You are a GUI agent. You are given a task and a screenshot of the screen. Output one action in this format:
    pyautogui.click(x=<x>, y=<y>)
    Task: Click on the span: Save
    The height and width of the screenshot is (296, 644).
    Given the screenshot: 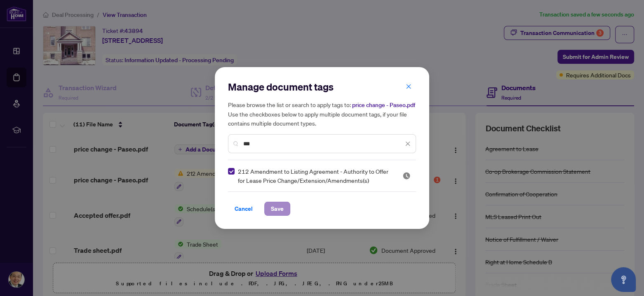 What is the action you would take?
    pyautogui.click(x=277, y=209)
    